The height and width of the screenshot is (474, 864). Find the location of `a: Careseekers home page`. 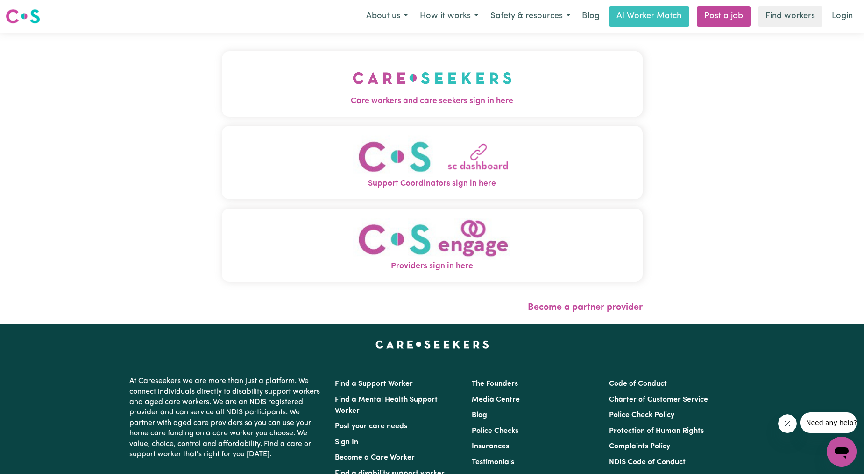

a: Careseekers home page is located at coordinates (432, 345).